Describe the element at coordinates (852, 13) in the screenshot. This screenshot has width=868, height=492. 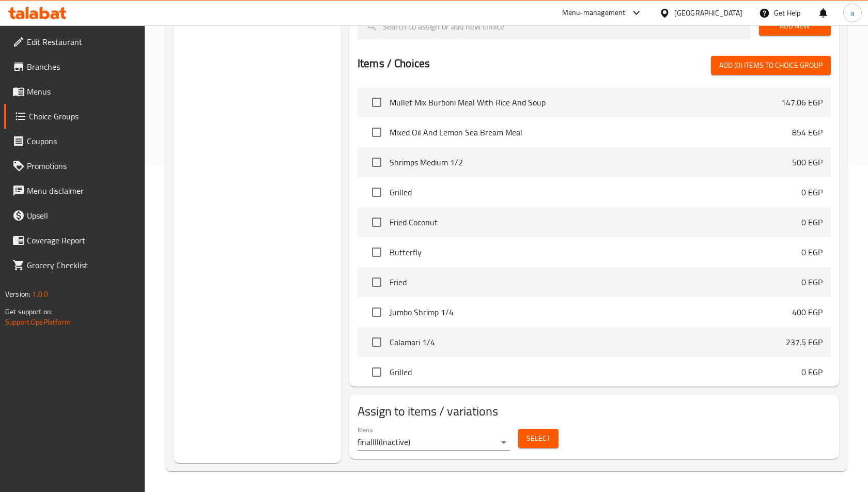
I see `span: a` at that location.